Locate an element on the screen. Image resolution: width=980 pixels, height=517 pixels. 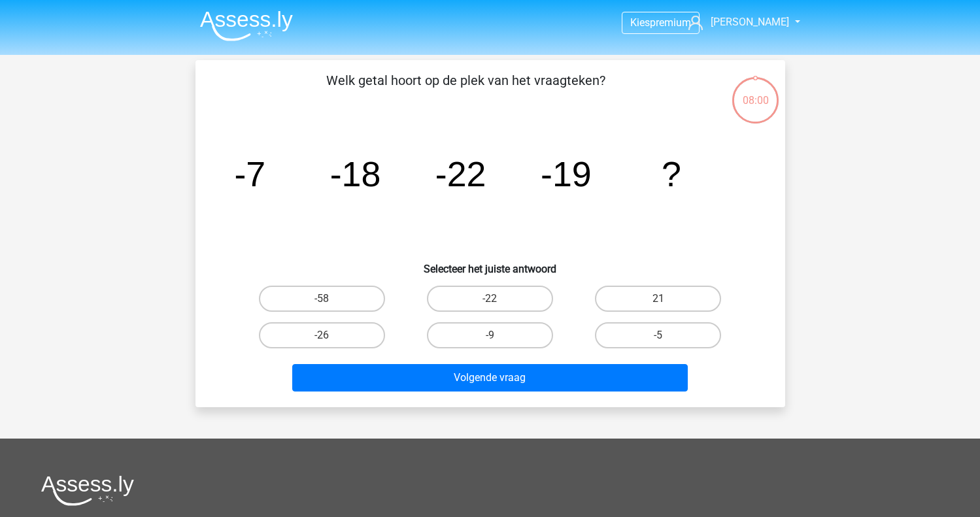
span: Kies is located at coordinates (640, 22).